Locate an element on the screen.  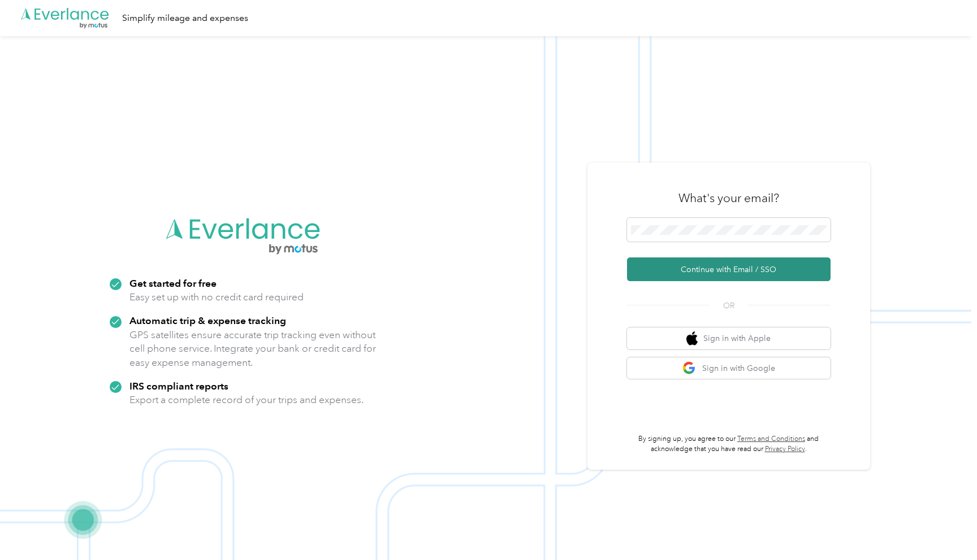
strong: Automatic trip & expense tracking is located at coordinates (207, 320).